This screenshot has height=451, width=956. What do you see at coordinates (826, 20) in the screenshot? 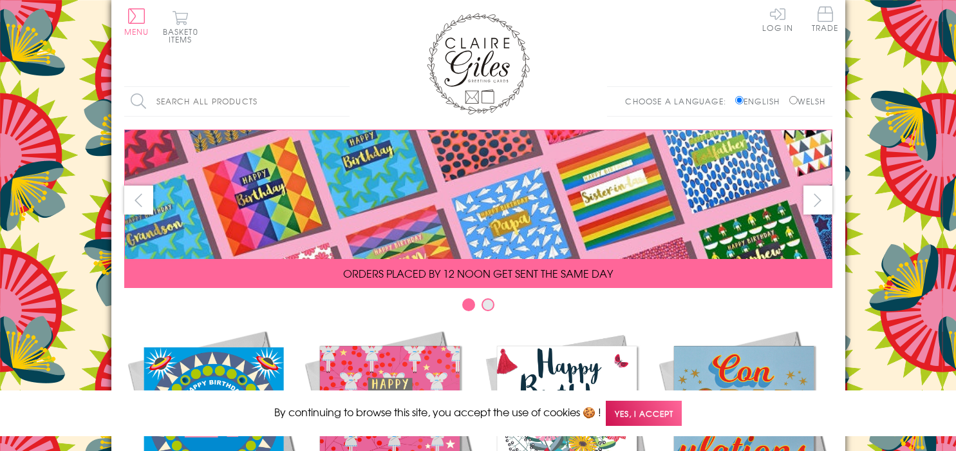
I see `a: Trade` at bounding box center [826, 20].